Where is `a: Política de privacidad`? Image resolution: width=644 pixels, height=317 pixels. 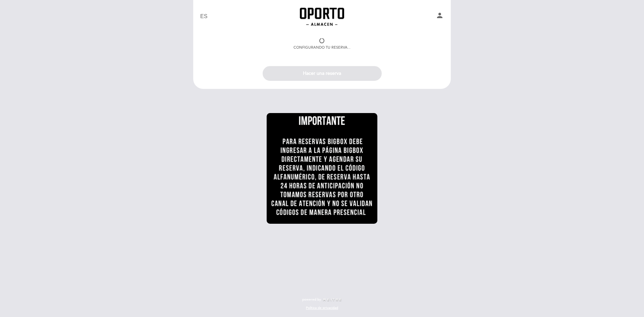 a: Política de privacidad is located at coordinates (322, 307).